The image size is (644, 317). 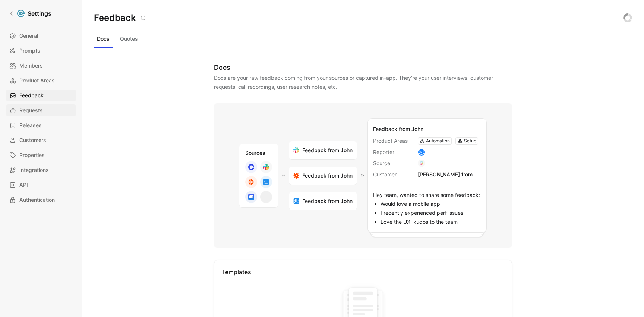 What do you see at coordinates (41, 126) in the screenshot?
I see `a: Releases` at bounding box center [41, 126].